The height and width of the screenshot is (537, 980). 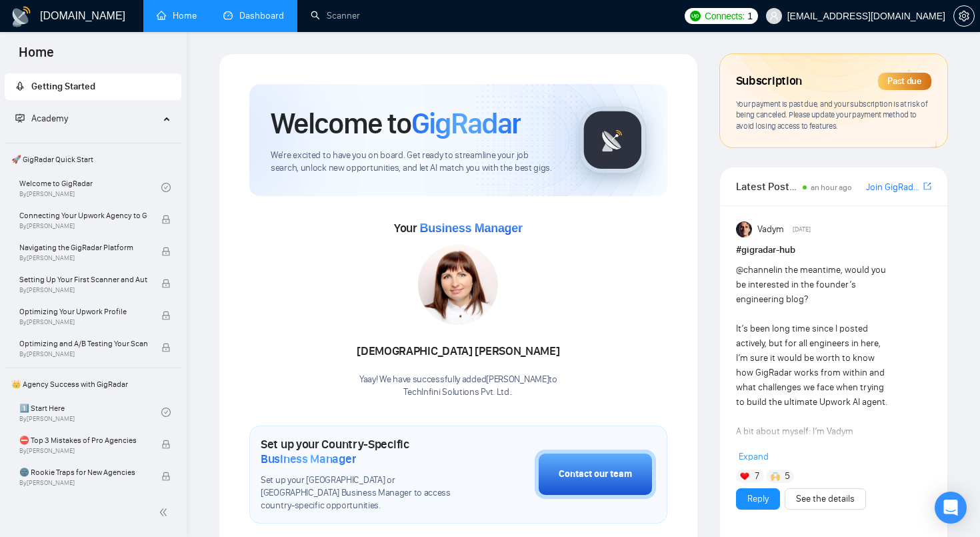 I want to click on span: rocket, so click(x=20, y=86).